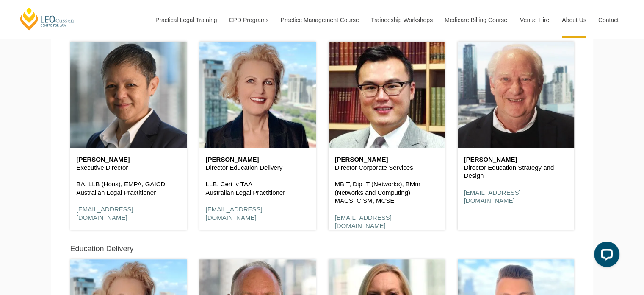  What do you see at coordinates (387, 192) in the screenshot?
I see `p: MBIT, Dip IT (Networks), BMm (Networks and Computing) MACS, CISM, MCSE` at bounding box center [387, 192].